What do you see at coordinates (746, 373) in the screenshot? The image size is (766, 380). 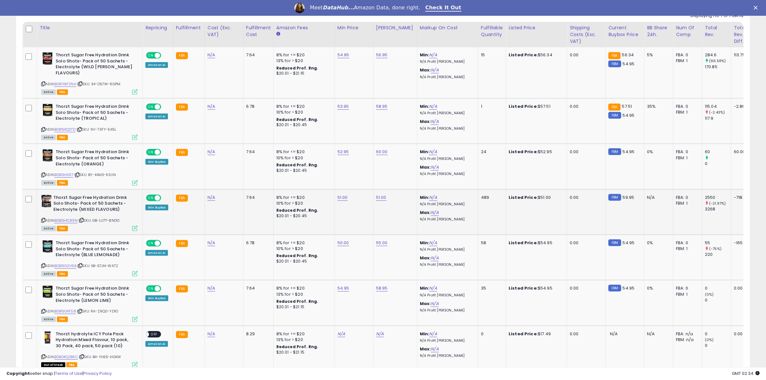 I see `span: 2025-09-15 02:34 GMT` at bounding box center [746, 373].